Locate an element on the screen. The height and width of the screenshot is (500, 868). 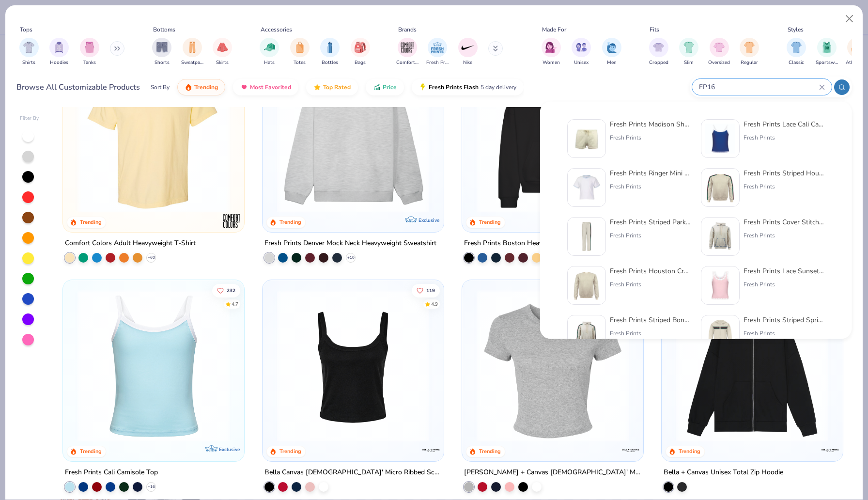
div: filter for Comfort Colors is located at coordinates (407, 52).